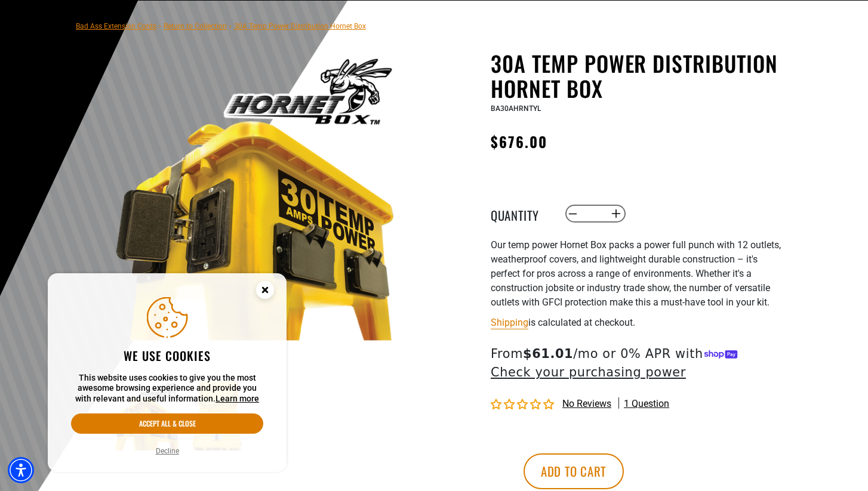 The image size is (868, 491). What do you see at coordinates (519, 142) in the screenshot?
I see `span: $676.00` at bounding box center [519, 142].